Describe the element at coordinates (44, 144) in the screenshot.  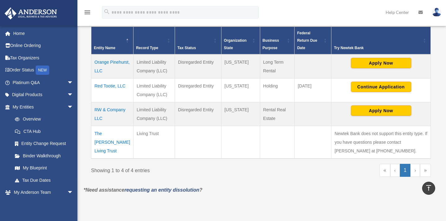
I see `a: Entity Change Request` at that location.